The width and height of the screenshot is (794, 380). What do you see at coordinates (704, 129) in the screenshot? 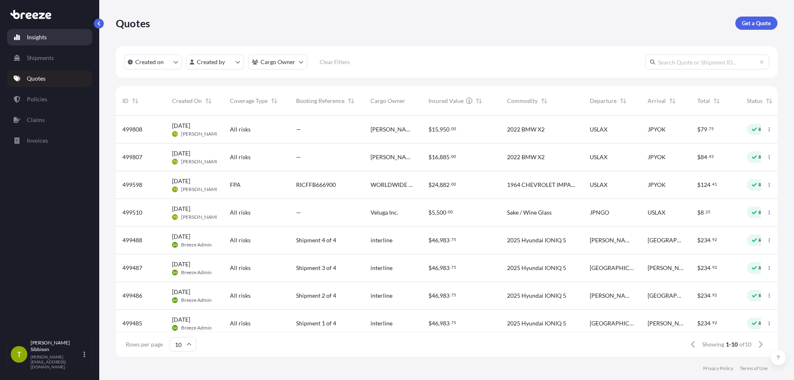
I see `span: 79` at bounding box center [704, 129].